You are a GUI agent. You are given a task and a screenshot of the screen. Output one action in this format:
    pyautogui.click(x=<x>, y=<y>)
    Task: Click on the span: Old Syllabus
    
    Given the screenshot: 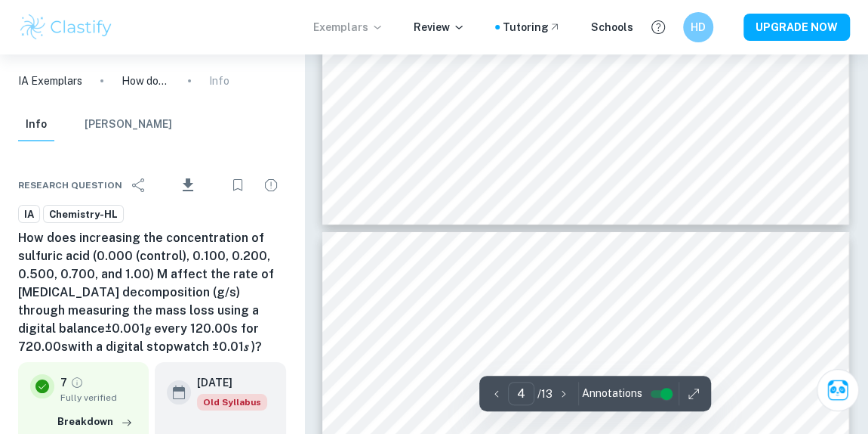 What is the action you would take?
    pyautogui.click(x=231, y=402)
    